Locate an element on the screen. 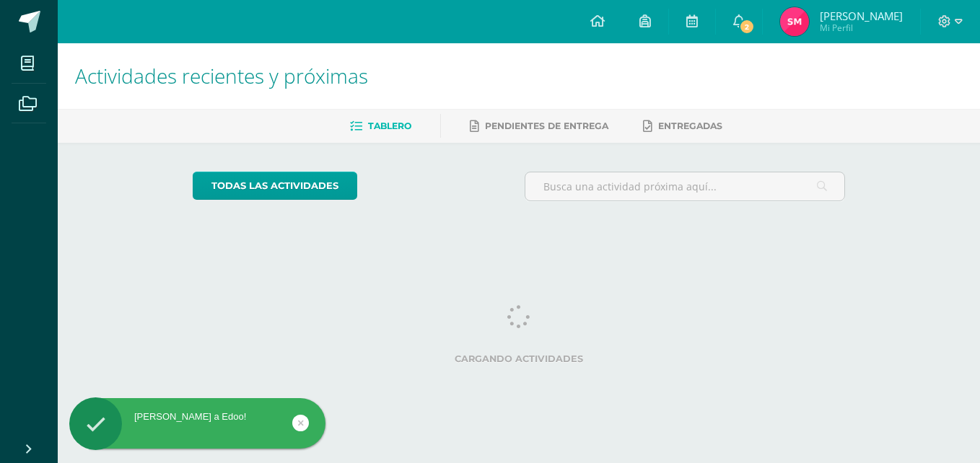  a: Tablero is located at coordinates (381, 126).